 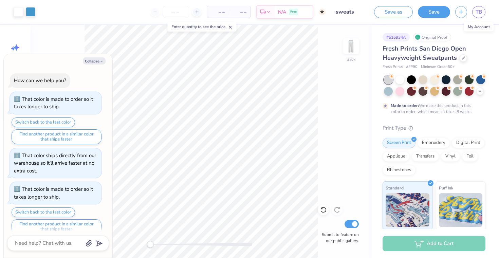 I want to click on div: Accessibility label, so click(x=150, y=245).